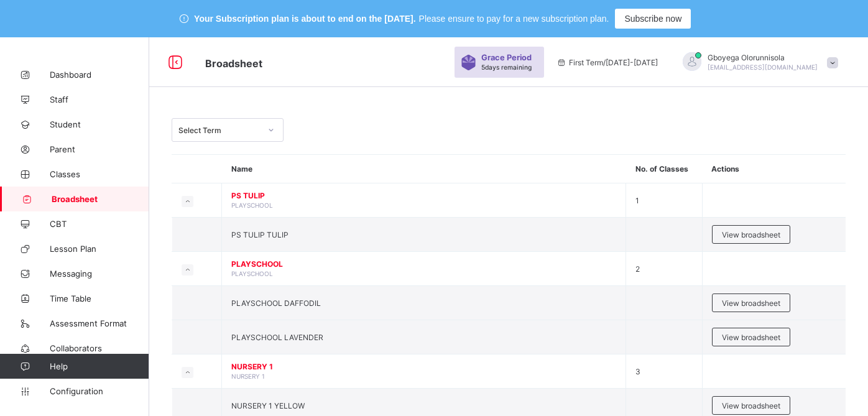  Describe the element at coordinates (100, 299) in the screenshot. I see `span: Time Table` at that location.